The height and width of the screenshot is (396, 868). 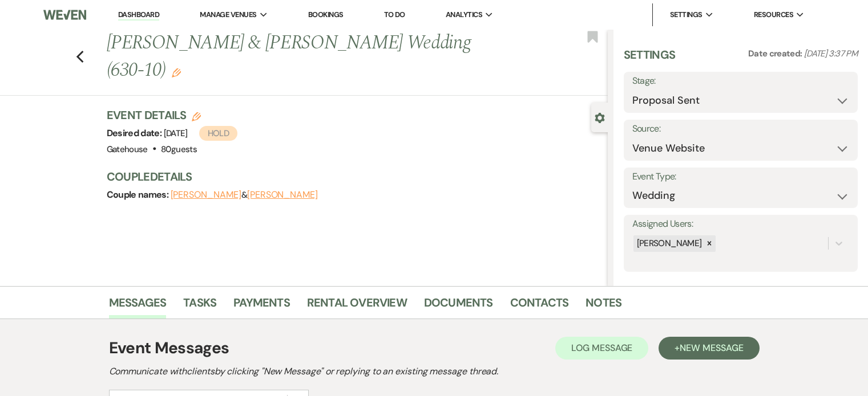 What do you see at coordinates (218, 133) in the screenshot?
I see `span: Hold` at bounding box center [218, 133].